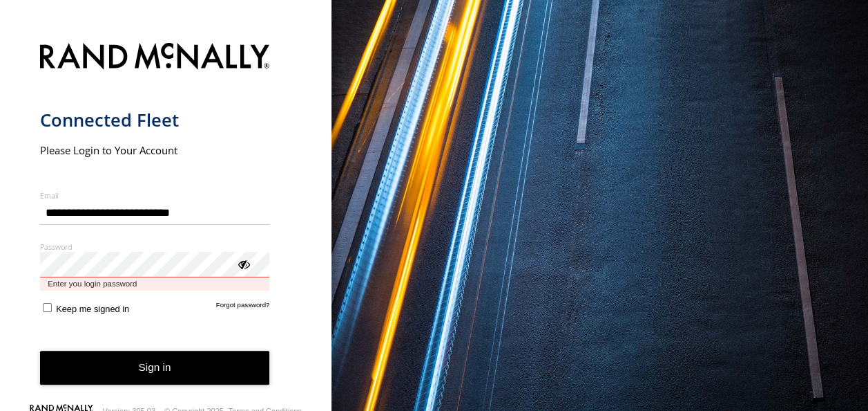  I want to click on button: Sign in, so click(155, 367).